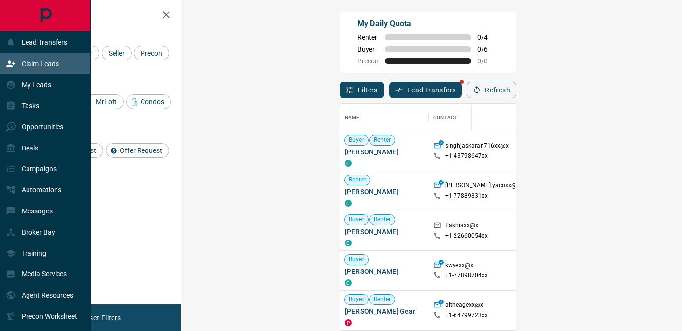 This screenshot has width=682, height=331. What do you see at coordinates (466, 235) in the screenshot?
I see `p: +1- 22660054xx` at bounding box center [466, 235].